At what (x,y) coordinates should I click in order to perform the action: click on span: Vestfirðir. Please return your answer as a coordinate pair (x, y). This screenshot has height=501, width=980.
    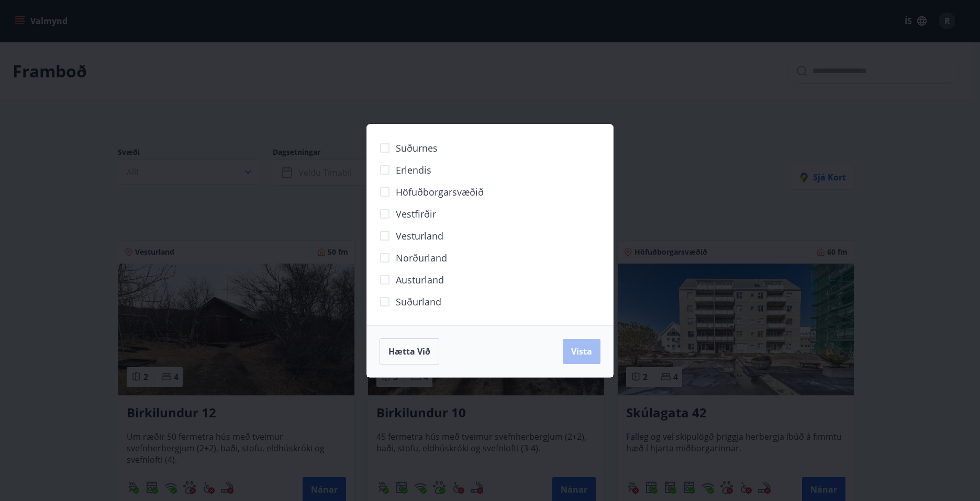
    Looking at the image, I should click on (415, 214).